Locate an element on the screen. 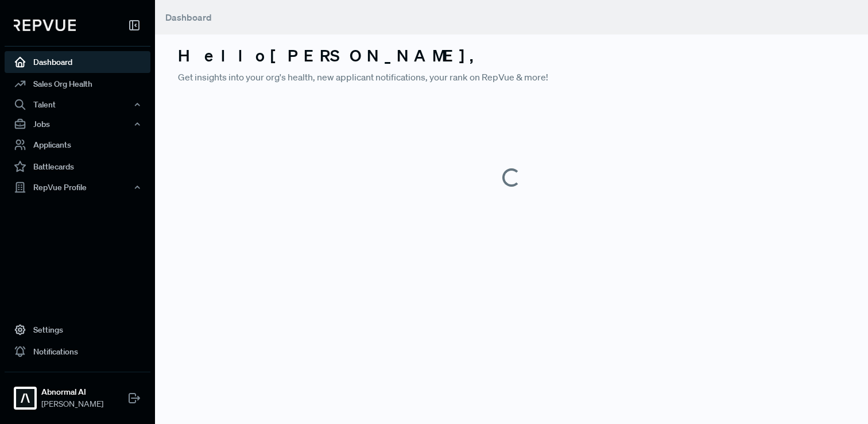  a: Dashboard is located at coordinates (78, 62).